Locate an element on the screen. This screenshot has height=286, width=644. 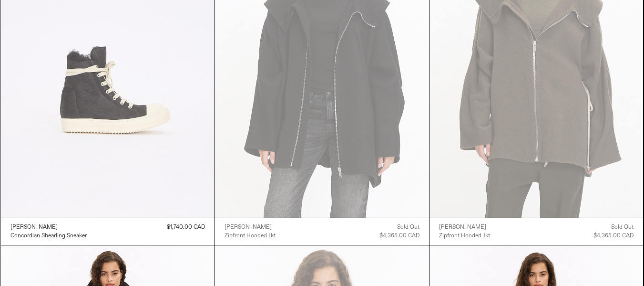
div: Concordian Shearling Sneaker is located at coordinates (49, 236).